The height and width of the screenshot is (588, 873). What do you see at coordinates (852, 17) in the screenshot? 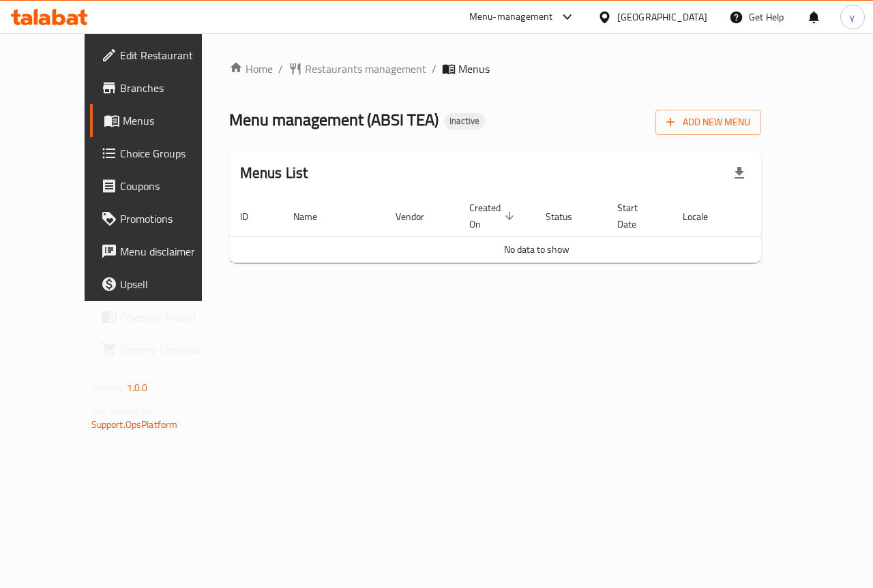
I see `span: y` at bounding box center [852, 17].